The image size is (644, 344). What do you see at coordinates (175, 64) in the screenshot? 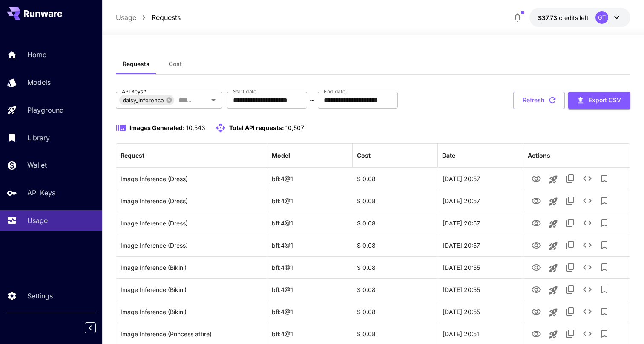
I see `span: Cost` at bounding box center [175, 64].